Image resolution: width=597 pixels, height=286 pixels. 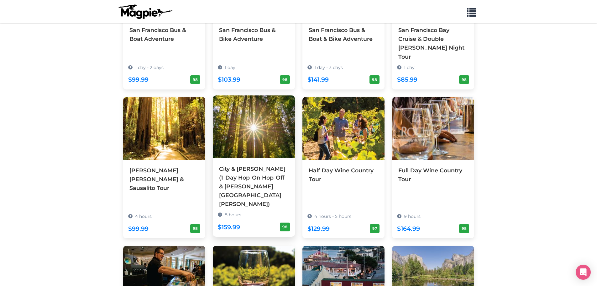 I want to click on div: San Francisco Bus & Bike Adventure, so click(x=254, y=34).